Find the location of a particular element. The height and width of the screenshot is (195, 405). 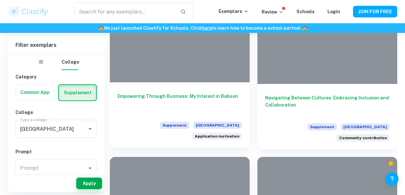

button: College is located at coordinates (70, 62).